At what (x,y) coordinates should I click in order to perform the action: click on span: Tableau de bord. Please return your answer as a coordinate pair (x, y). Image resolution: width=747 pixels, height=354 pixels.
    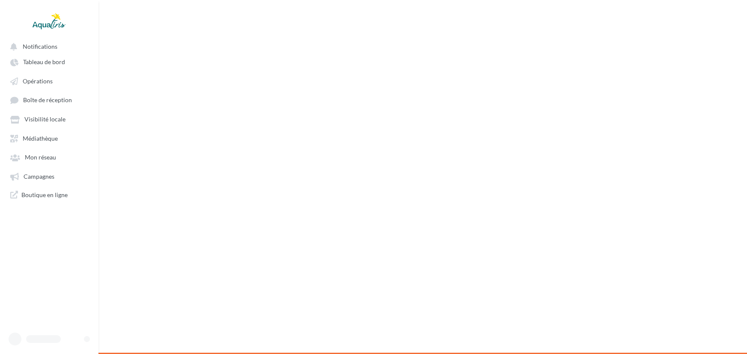
    Looking at the image, I should click on (44, 62).